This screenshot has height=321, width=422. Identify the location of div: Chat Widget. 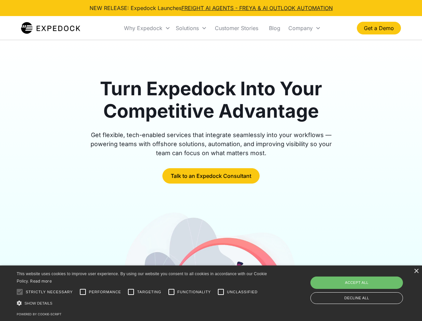
(366, 285).